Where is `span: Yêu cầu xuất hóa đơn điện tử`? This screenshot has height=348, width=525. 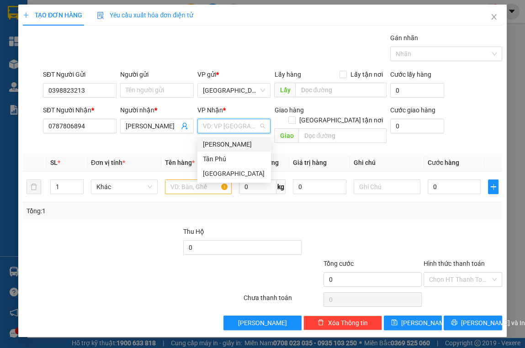 span: Yêu cầu xuất hóa đơn điện tử is located at coordinates (145, 15).